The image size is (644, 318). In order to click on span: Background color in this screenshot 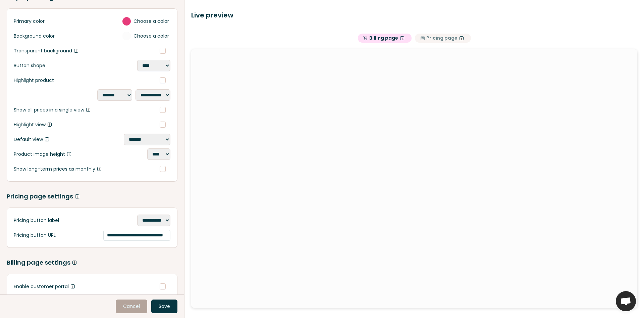, I will do `click(34, 36)`.